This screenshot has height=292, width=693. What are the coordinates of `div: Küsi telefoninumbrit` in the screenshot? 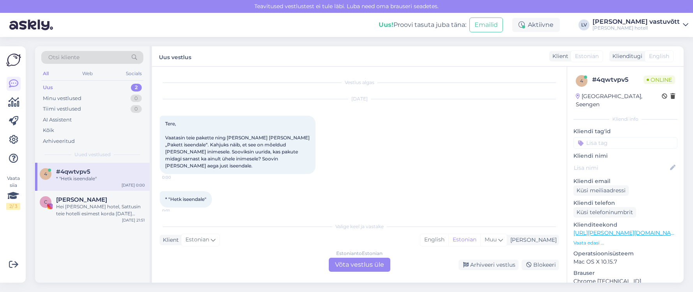 It's located at (605, 212).